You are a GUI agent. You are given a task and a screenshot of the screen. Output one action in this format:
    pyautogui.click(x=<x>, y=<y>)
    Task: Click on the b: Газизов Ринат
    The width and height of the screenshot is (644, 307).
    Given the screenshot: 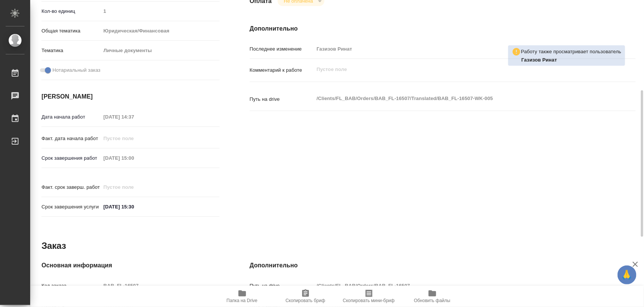 What is the action you would take?
    pyautogui.click(x=539, y=60)
    